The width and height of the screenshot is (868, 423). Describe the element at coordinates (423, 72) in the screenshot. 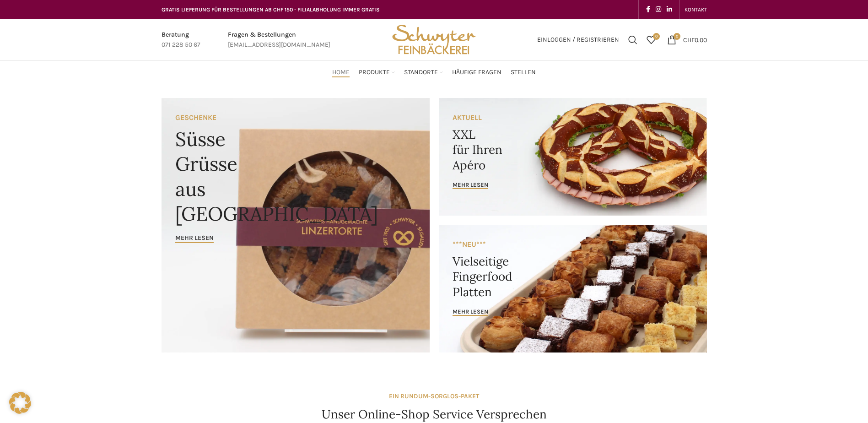

I see `a: Standorte` at that location.